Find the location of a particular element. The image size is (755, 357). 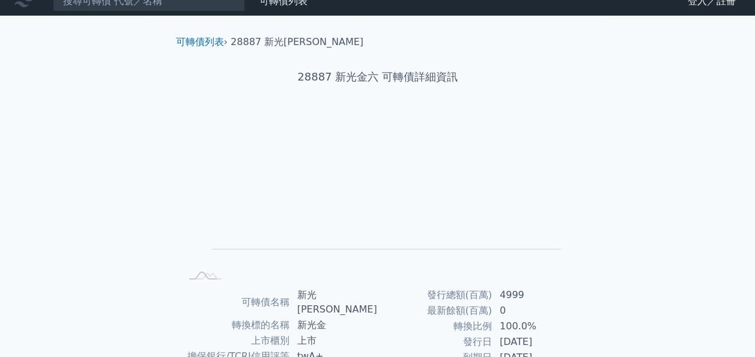

td: 最新餘額(百萬) is located at coordinates (435, 311).